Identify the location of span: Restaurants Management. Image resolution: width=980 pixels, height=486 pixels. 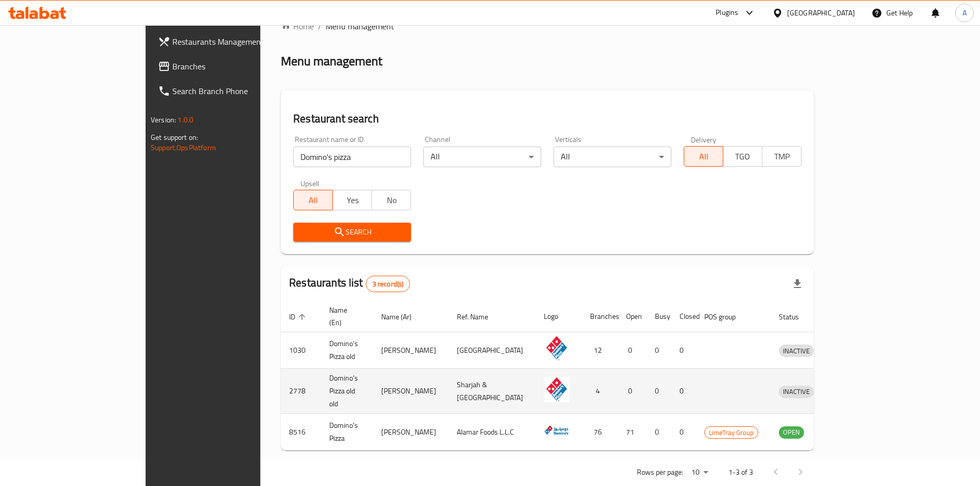
(237, 42).